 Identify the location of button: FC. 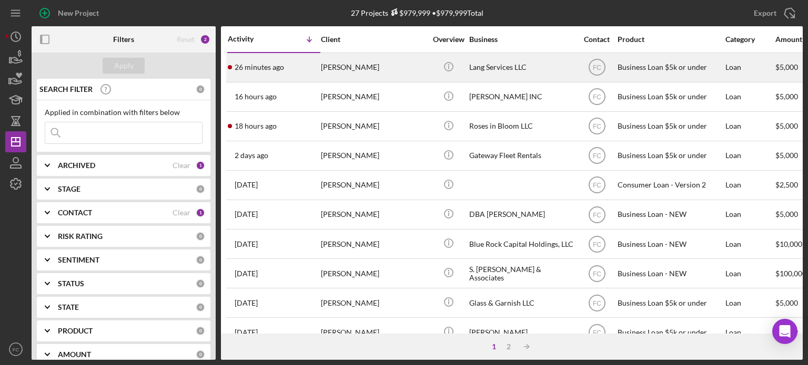
(16, 350).